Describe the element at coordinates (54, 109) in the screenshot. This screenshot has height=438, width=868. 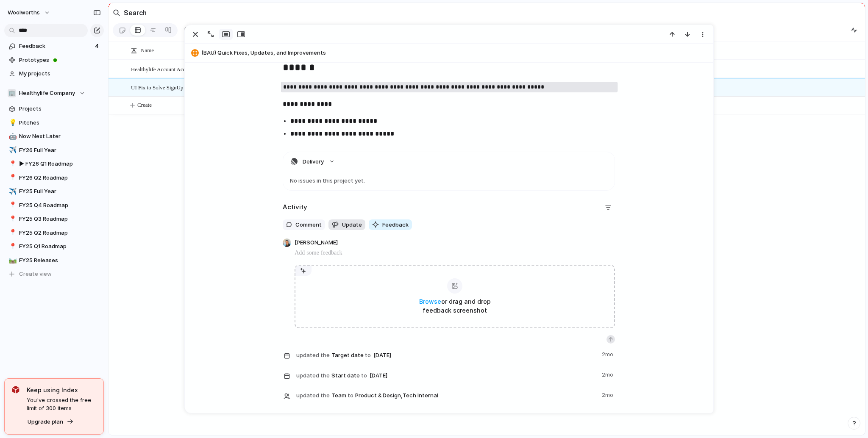
I see `a: Projects` at that location.